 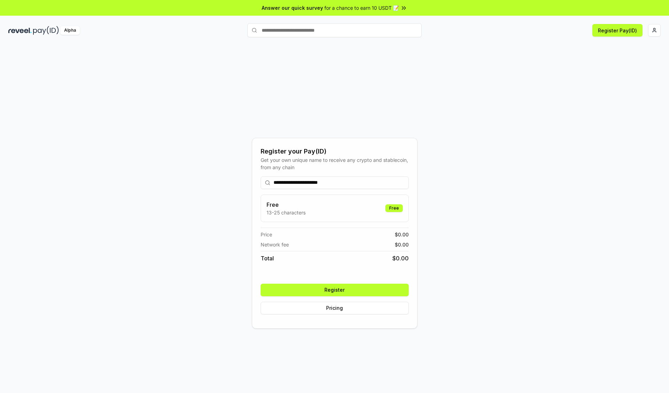 I want to click on p: 13-25 characters, so click(x=286, y=212).